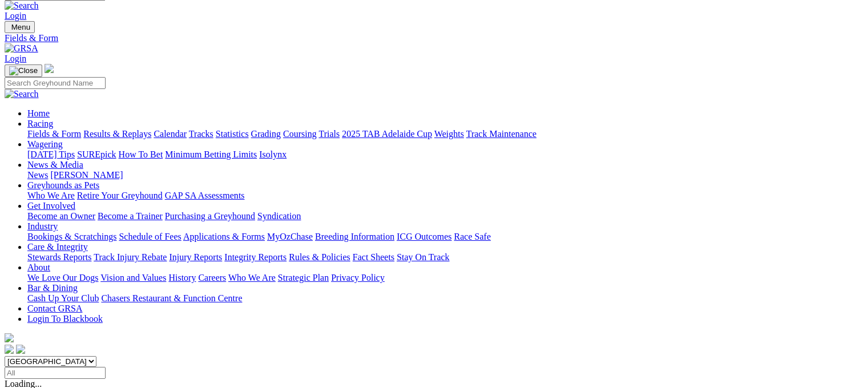 Image resolution: width=868 pixels, height=388 pixels. I want to click on div: Bar & Dining, so click(445, 298).